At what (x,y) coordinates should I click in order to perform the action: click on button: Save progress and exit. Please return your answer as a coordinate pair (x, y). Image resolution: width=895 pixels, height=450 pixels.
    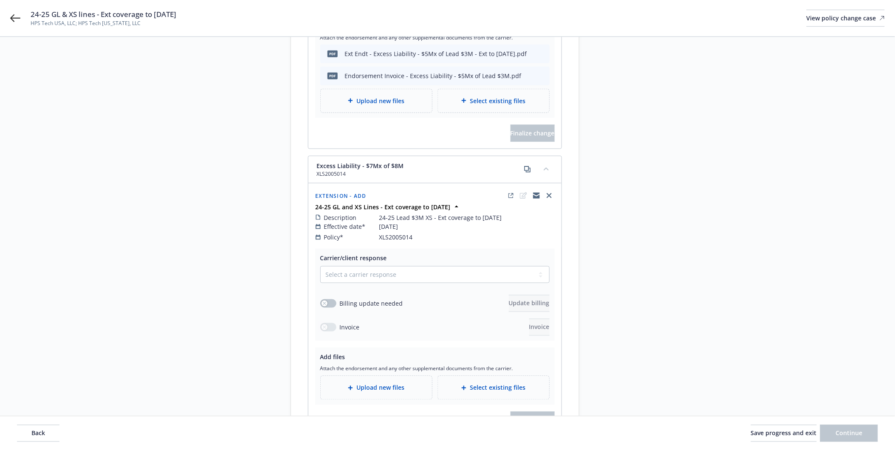
    Looking at the image, I should click on (783, 433).